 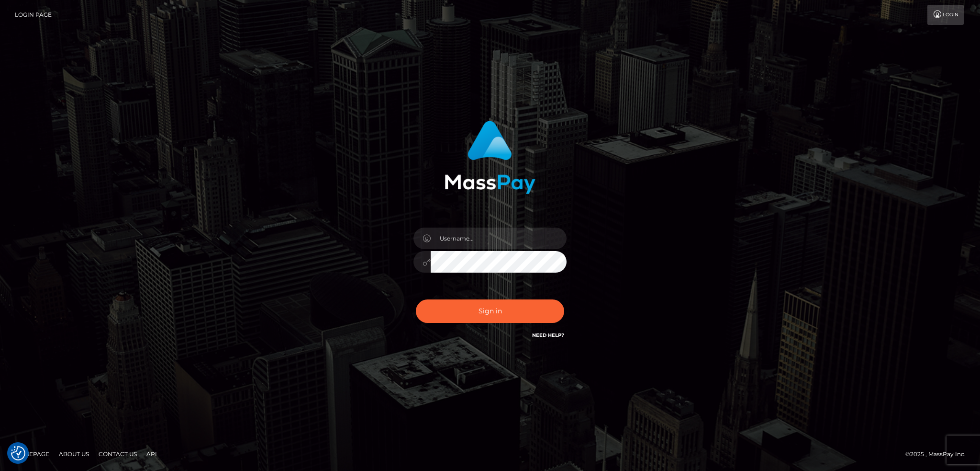 What do you see at coordinates (498, 238) in the screenshot?
I see `input: Username...` at bounding box center [498, 238].